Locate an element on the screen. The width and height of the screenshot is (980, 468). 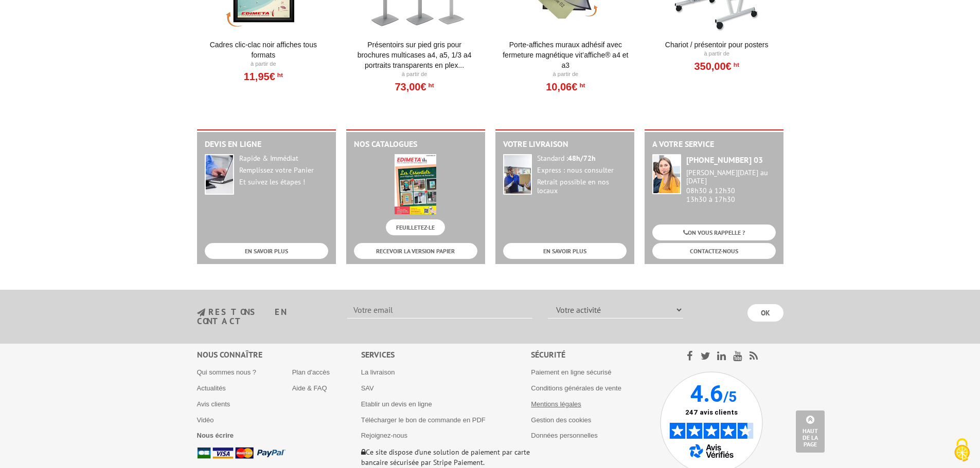
a: Présentoirs sur pied GRIS pour brochures multicases A4, A5, 1/3 A4 Portraits transparents en plex... is located at coordinates (414, 55).